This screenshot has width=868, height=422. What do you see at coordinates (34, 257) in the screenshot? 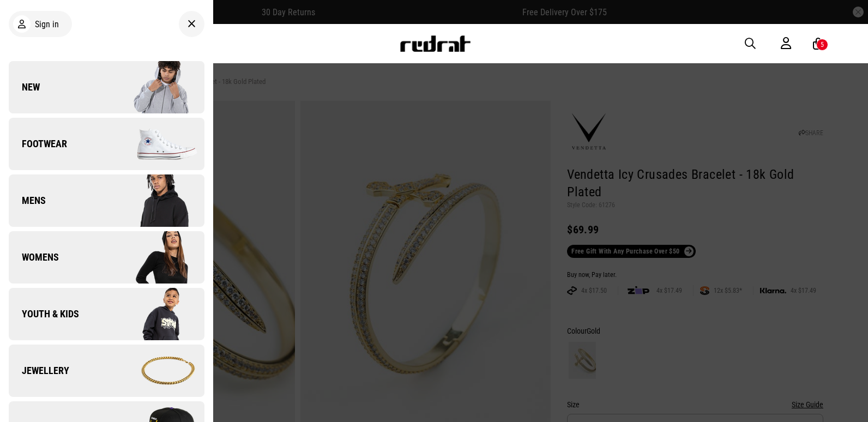
I see `span: Womens` at bounding box center [34, 257].